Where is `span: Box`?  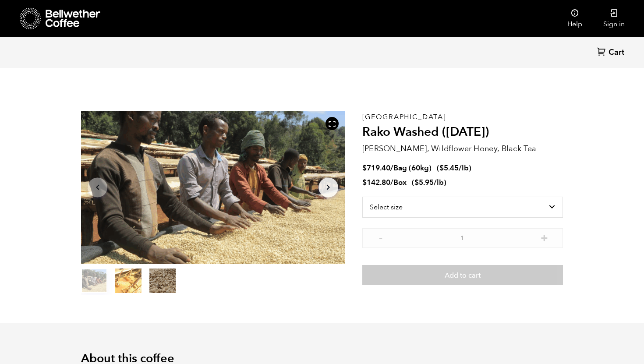
span: Box is located at coordinates (400, 182).